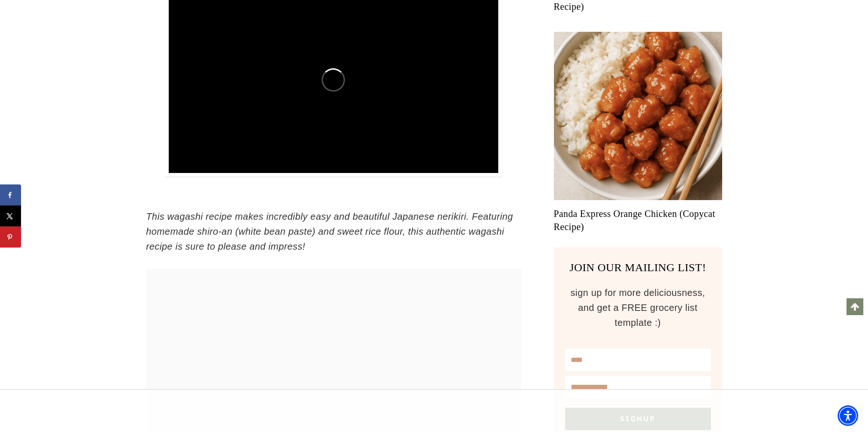  Describe the element at coordinates (638, 116) in the screenshot. I see `a: Read More Panda Express Orange Chicken (Copycat Recipe)` at that location.